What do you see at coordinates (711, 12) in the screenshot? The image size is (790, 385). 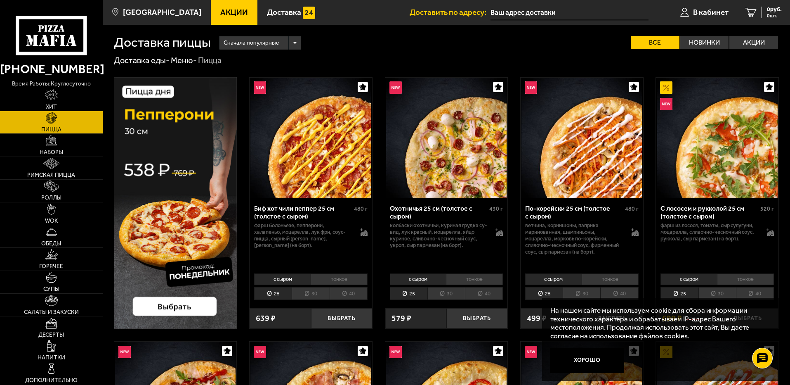 I see `span: В кабинет` at bounding box center [711, 12].